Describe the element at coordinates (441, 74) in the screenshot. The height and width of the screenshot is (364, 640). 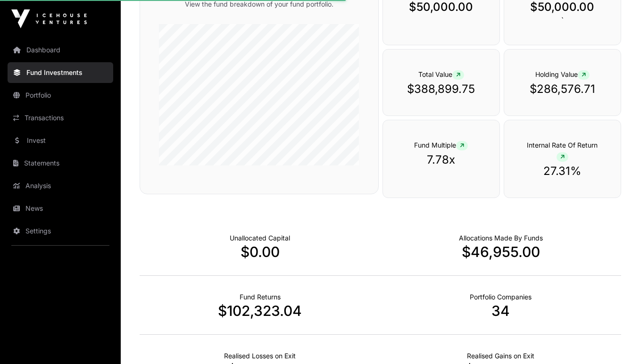
I see `span: Total Value` at that location.